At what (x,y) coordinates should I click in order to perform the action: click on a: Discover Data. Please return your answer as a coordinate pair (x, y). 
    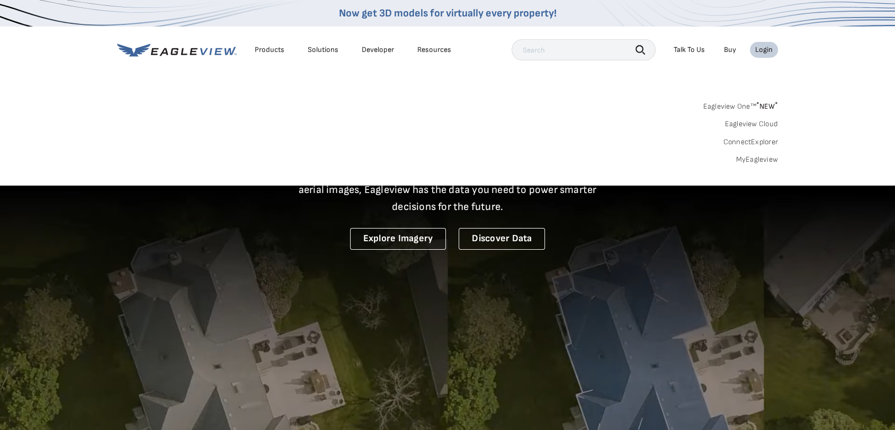
    Looking at the image, I should click on (502, 238).